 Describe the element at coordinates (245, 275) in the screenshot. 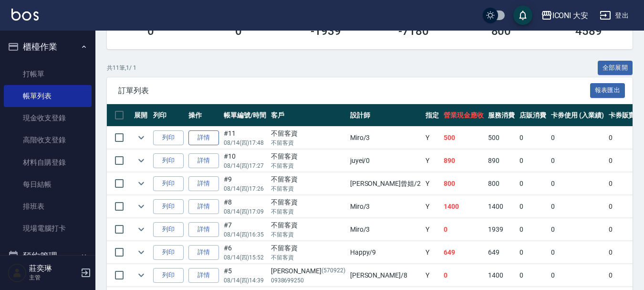

I see `td: #5` at that location.